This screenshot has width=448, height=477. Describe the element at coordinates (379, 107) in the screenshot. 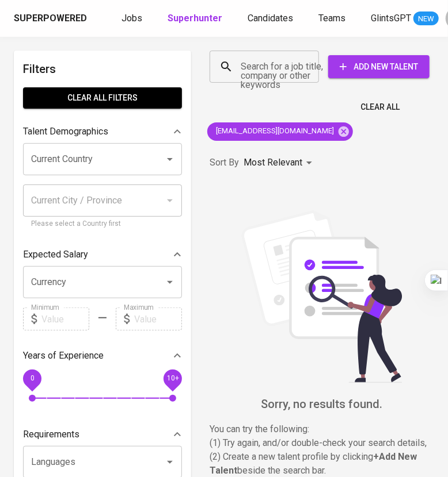

I see `button: Clear All` at that location.